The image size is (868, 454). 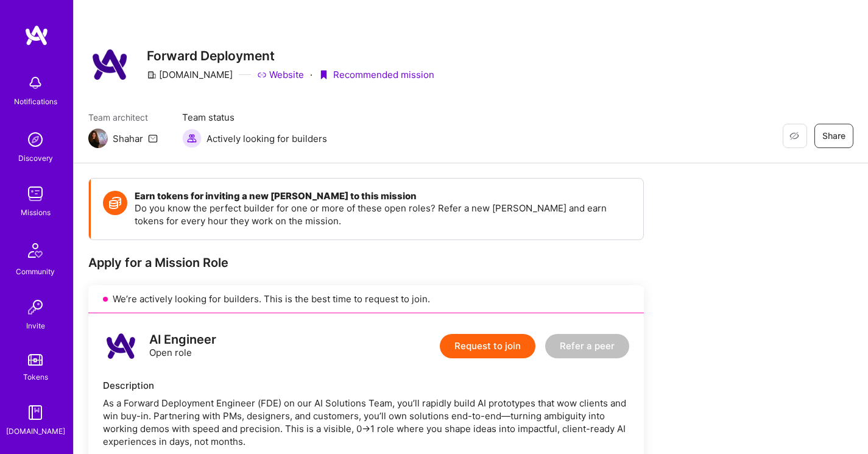 What do you see at coordinates (35, 376) in the screenshot?
I see `div: Tokens` at bounding box center [35, 376].